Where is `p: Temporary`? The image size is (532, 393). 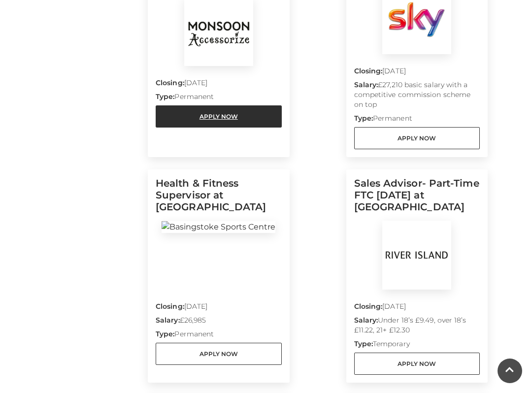
p: Temporary is located at coordinates (417, 346).